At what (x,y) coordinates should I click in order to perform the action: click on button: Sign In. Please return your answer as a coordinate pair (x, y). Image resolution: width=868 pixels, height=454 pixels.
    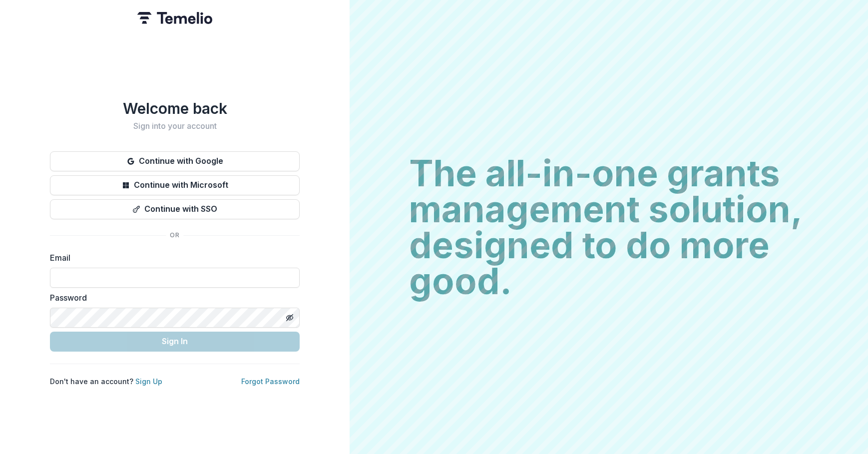
    Looking at the image, I should click on (175, 342).